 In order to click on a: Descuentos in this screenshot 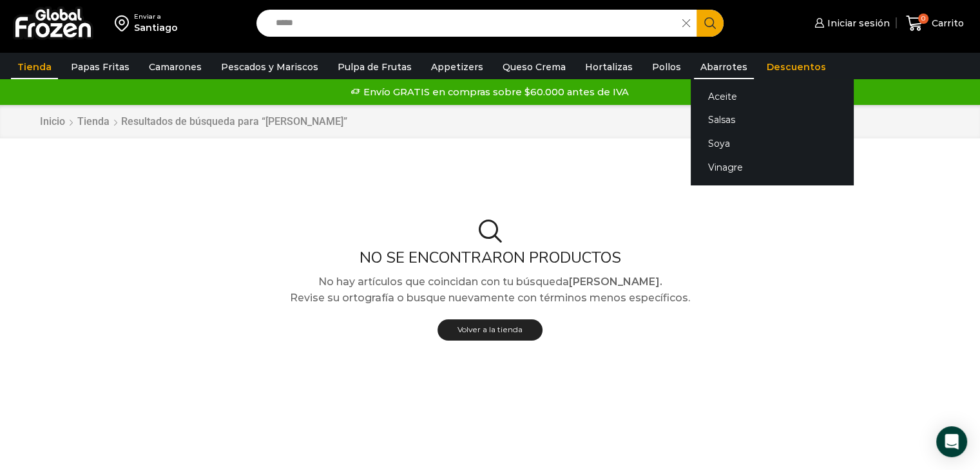, I will do `click(797, 67)`.